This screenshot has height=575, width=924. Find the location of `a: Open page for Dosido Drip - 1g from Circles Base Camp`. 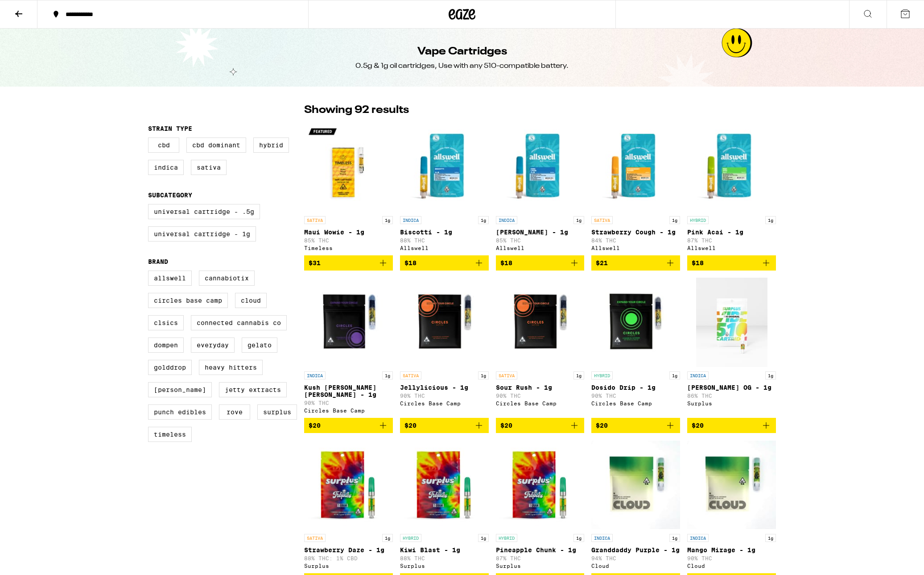

a: Open page for Dosido Drip - 1g from Circles Base Camp is located at coordinates (635, 348).